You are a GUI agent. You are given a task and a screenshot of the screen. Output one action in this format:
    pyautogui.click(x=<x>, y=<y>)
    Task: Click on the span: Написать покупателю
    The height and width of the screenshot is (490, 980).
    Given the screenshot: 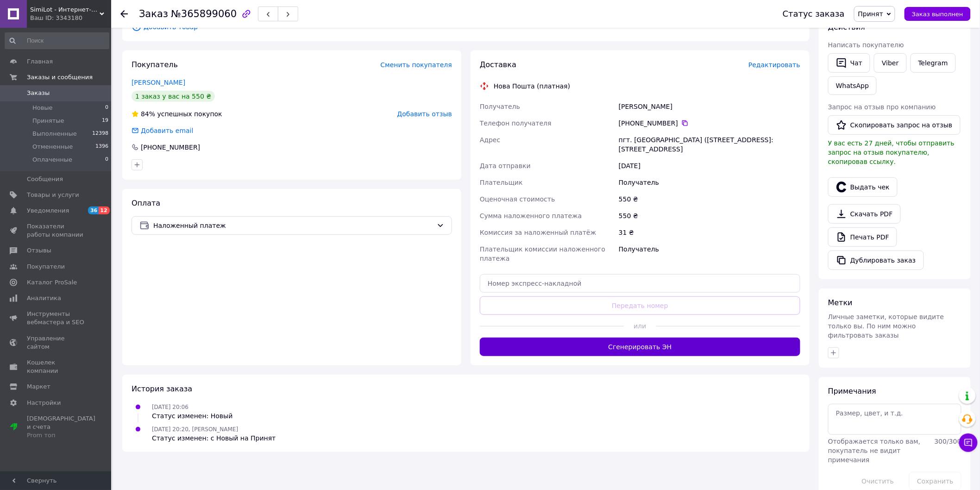 What is the action you would take?
    pyautogui.click(x=866, y=45)
    